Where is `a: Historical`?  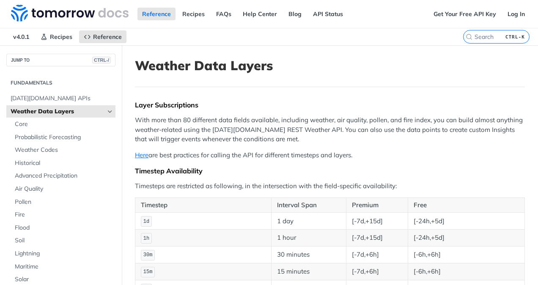
a: Historical is located at coordinates (63, 163).